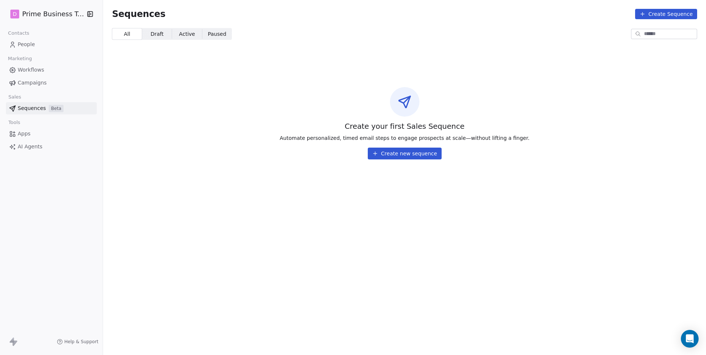 This screenshot has width=706, height=355. What do you see at coordinates (14, 123) in the screenshot?
I see `span: Tools` at bounding box center [14, 123].